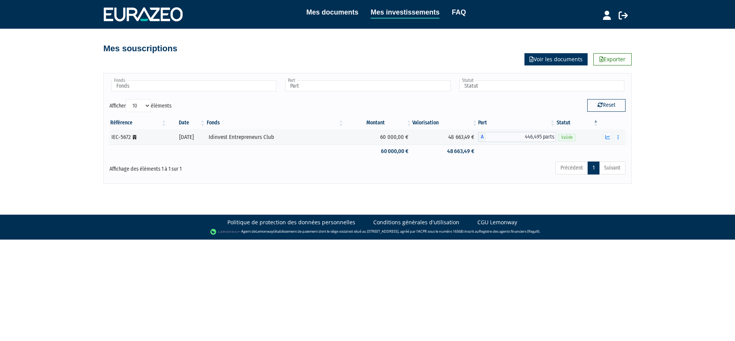 The width and height of the screenshot is (735, 341). Describe the element at coordinates (214, 167) in the screenshot. I see `div: Affichage des éléments 1 à 1 sur 1` at that location.